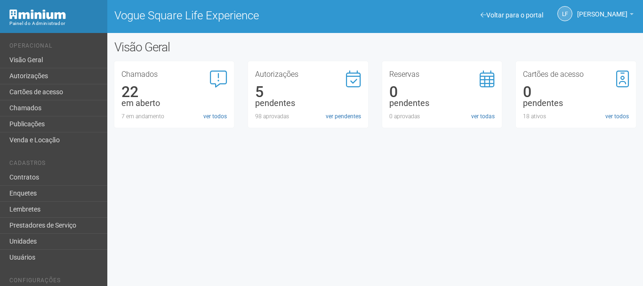  What do you see at coordinates (174, 92) in the screenshot?
I see `div: 22` at bounding box center [174, 92].